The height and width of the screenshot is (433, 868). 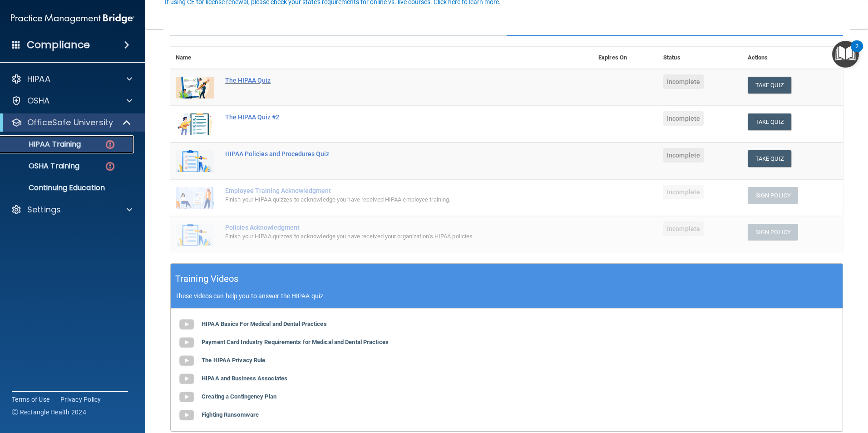 What do you see at coordinates (73, 18) in the screenshot?
I see `img: PMB logo` at bounding box center [73, 18].